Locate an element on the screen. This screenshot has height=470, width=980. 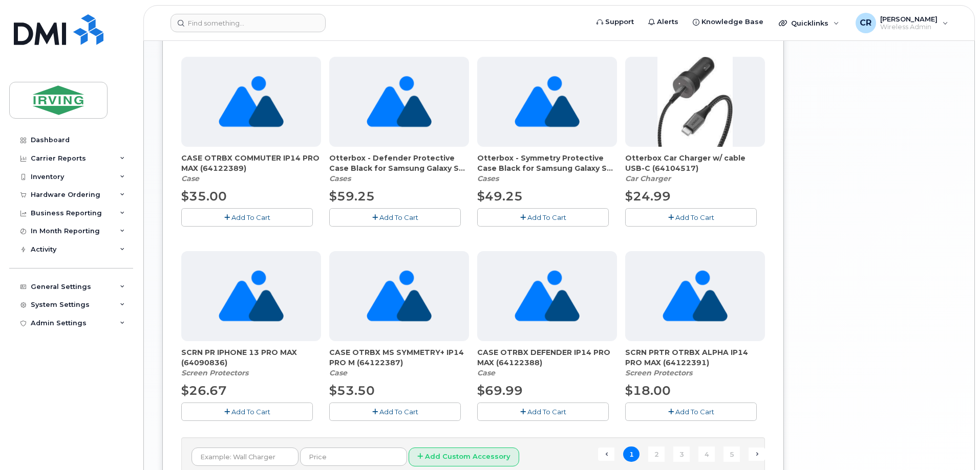
span: SCRN PR IPHONE 13 PRO MAX (64090836) is located at coordinates (251, 358).